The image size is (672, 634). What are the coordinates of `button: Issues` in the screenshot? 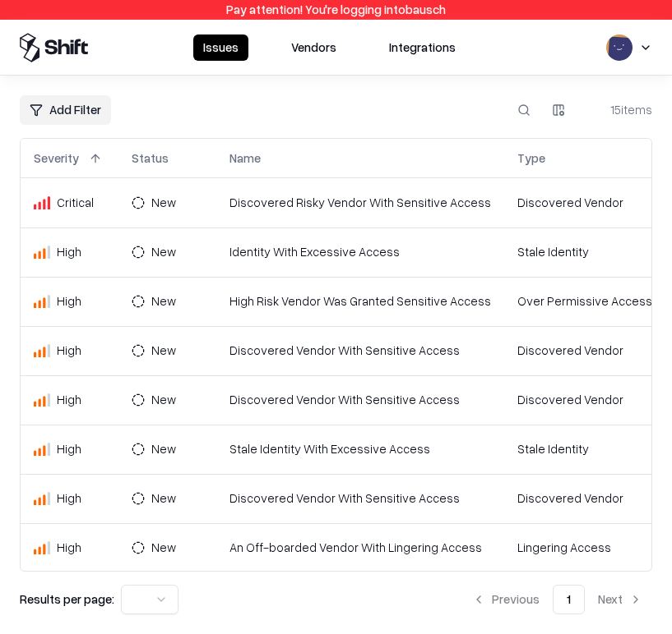 It's located at (220, 48).